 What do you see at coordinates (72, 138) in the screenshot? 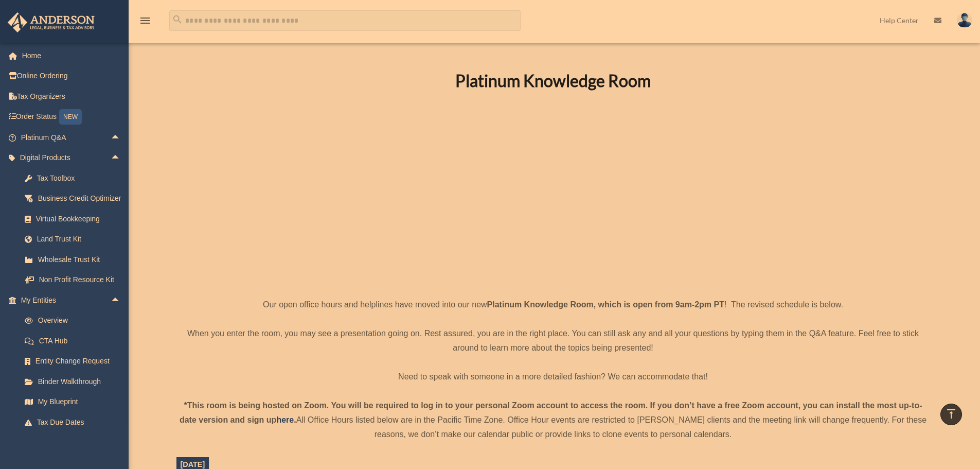
I see `a: Platinum Q&Aarrow_drop_up` at bounding box center [72, 138].